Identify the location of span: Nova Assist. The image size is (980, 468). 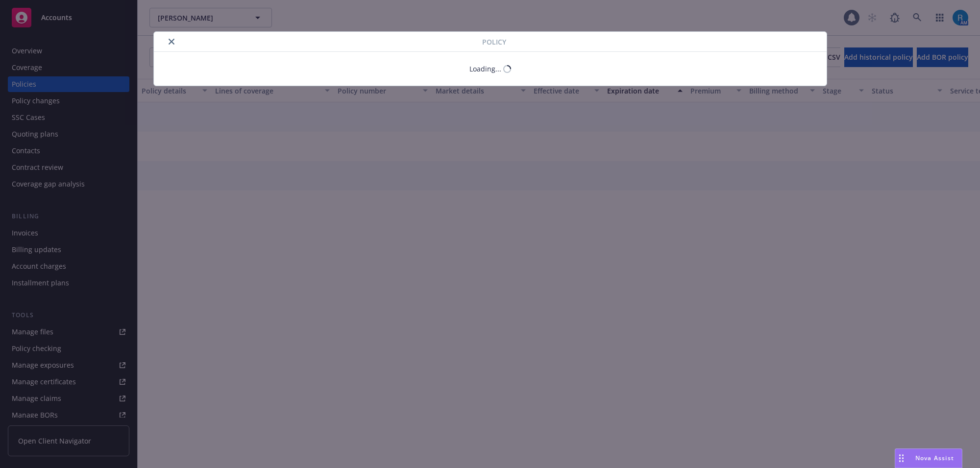
(935, 458).